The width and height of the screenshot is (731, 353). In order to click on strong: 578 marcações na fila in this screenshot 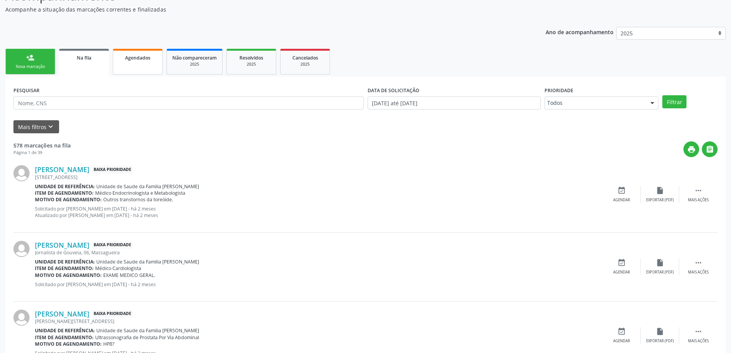, I will do `click(42, 145)`.